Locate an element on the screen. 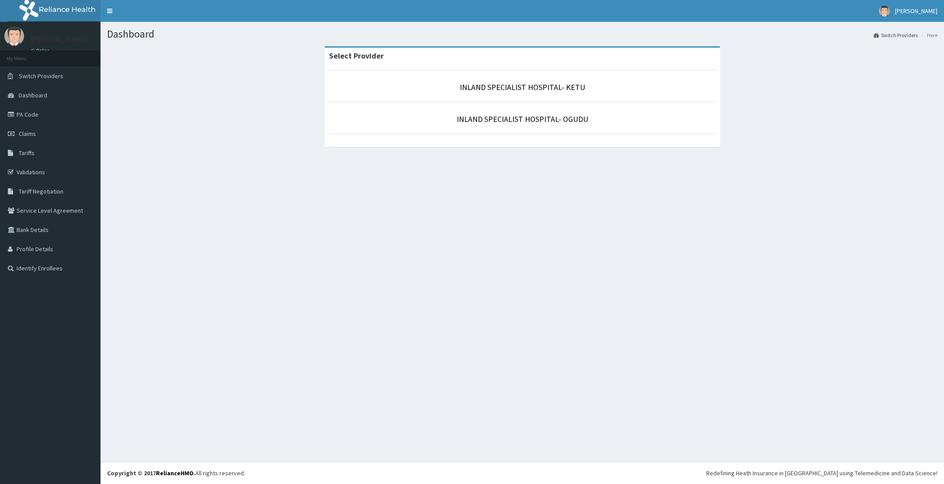 The image size is (944, 484). span: Switch Providers is located at coordinates (41, 76).